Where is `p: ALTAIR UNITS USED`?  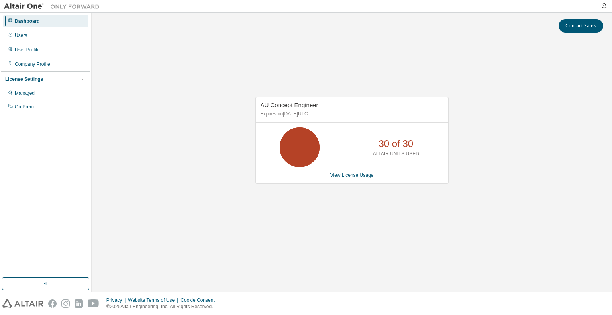
p: ALTAIR UNITS USED is located at coordinates (396, 154).